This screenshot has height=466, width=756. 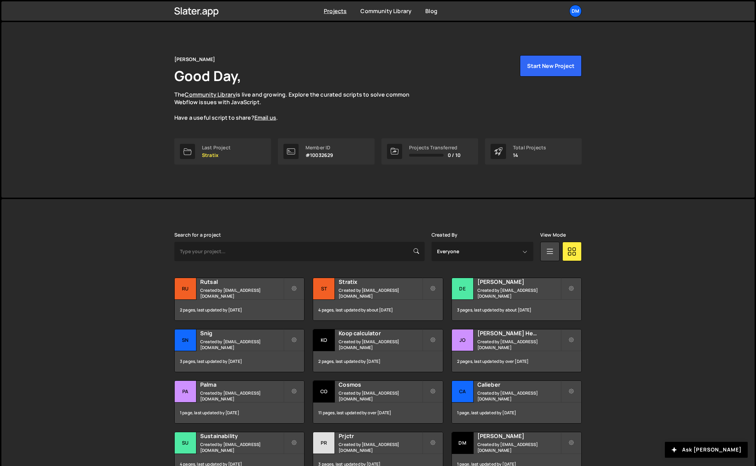 What do you see at coordinates (299, 252) in the screenshot?
I see `input: Type your project...` at bounding box center [299, 252].